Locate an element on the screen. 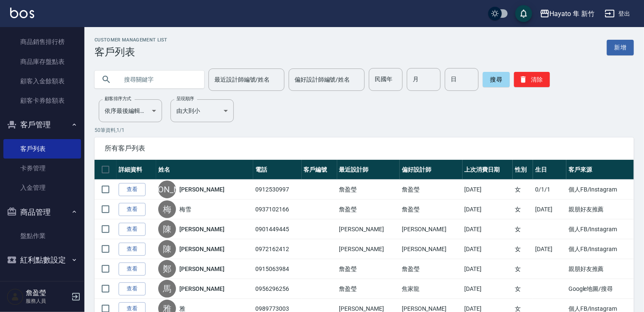  th: 客戶編號 is located at coordinates (320, 169).